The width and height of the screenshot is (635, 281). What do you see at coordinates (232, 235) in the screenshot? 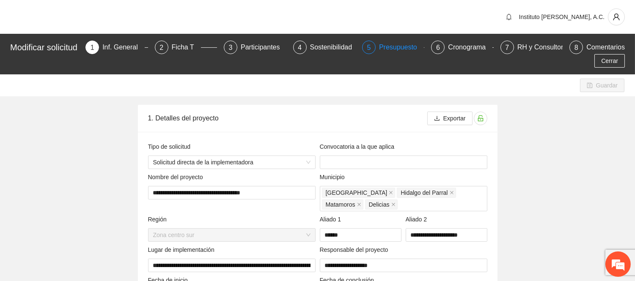
I see `span: Zona centro sur` at bounding box center [232, 235].